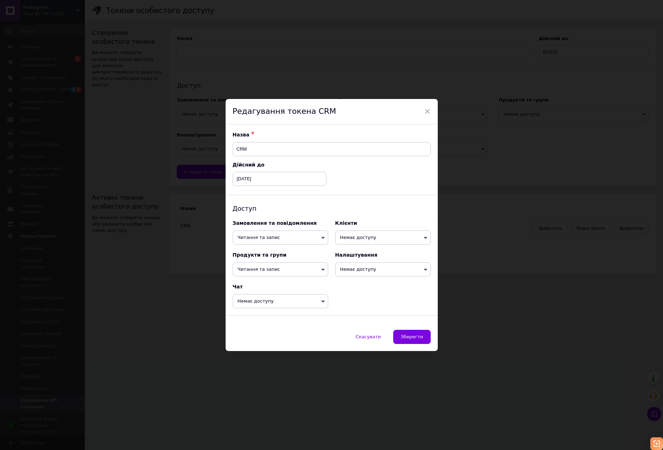 The height and width of the screenshot is (450, 663). What do you see at coordinates (411, 337) in the screenshot?
I see `button: Зберегти` at bounding box center [411, 337].